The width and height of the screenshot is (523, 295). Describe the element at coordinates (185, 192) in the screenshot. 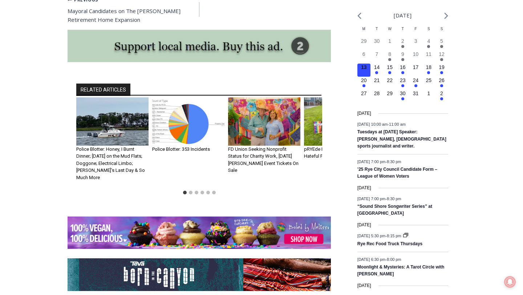

I see `button: Go to slide 1` at that location.